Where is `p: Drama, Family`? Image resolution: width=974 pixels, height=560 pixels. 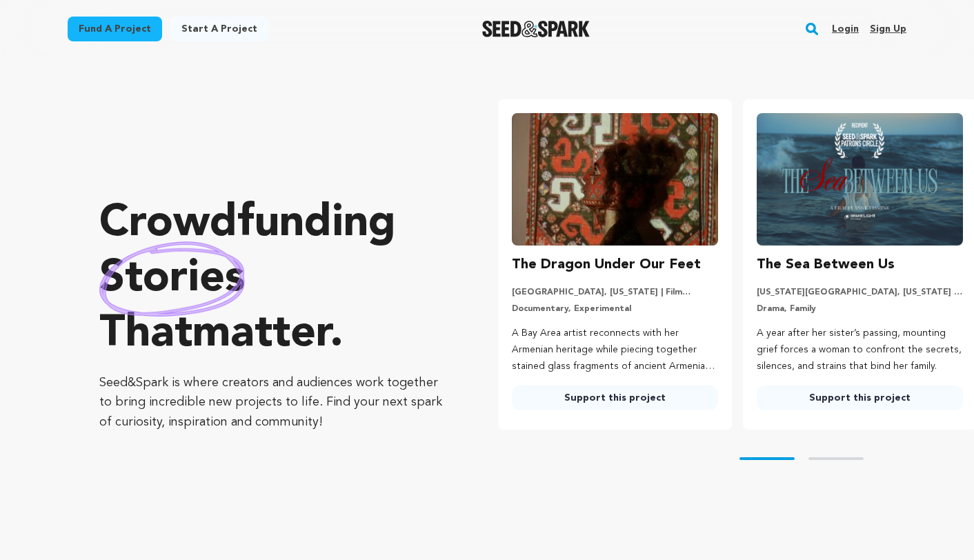 p: Drama, Family is located at coordinates (859, 309).